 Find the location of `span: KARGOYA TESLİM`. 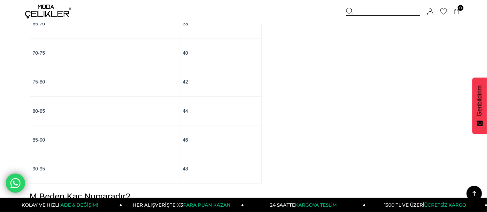

span: KARGOYA TESLİM is located at coordinates (316, 205).